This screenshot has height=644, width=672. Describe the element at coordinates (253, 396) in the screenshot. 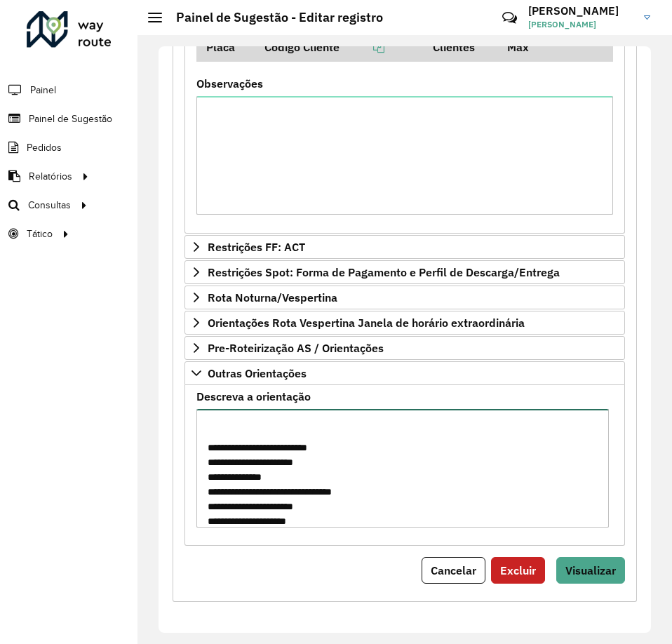

I see `label: Descreva a orientação` at that location.